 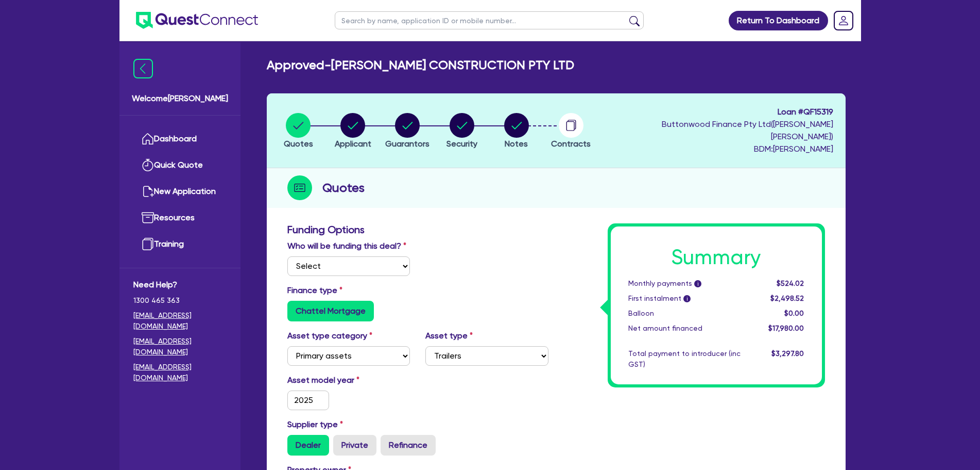 I want to click on div: First instalment, so click(x=685, y=298).